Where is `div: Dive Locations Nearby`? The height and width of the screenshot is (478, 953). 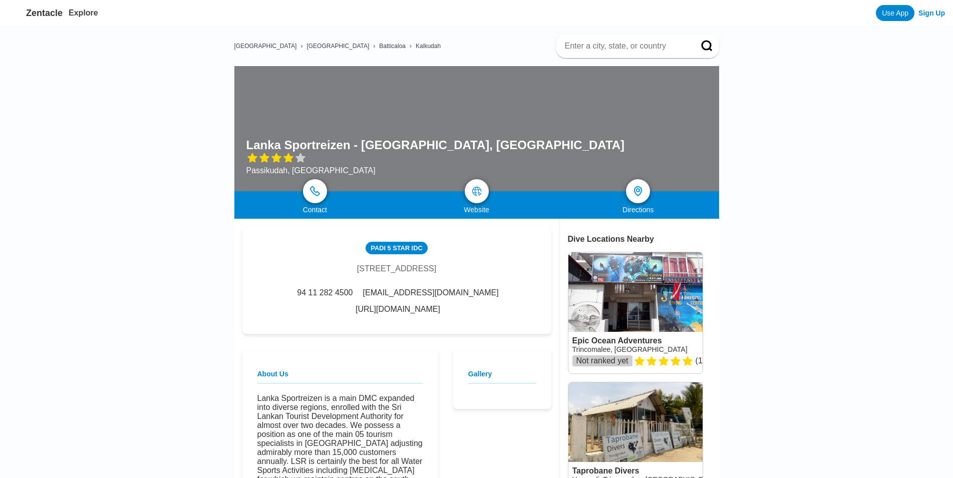 div: Dive Locations Nearby is located at coordinates (643, 239).